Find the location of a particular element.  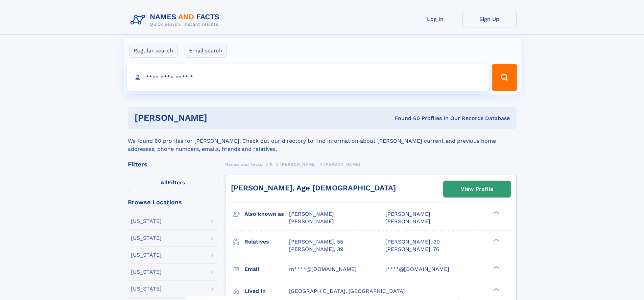

h3: Also known as is located at coordinates (267, 214).